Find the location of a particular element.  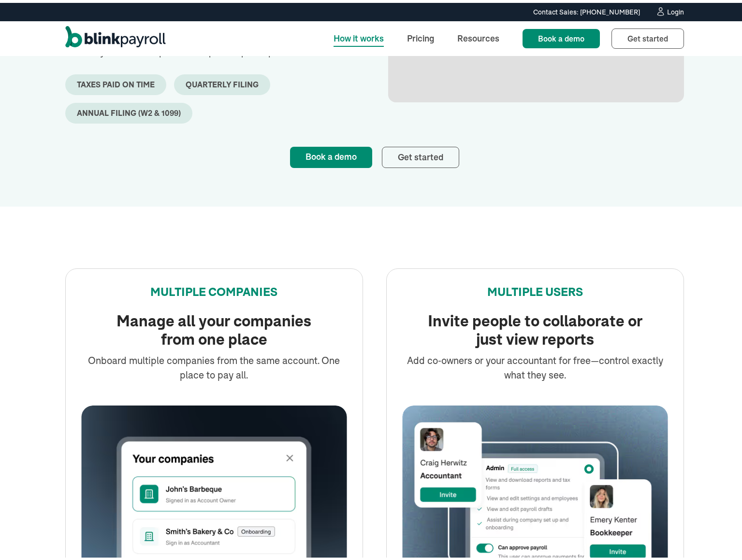

div: MULTIPLE COMPANIES is located at coordinates (214, 290).